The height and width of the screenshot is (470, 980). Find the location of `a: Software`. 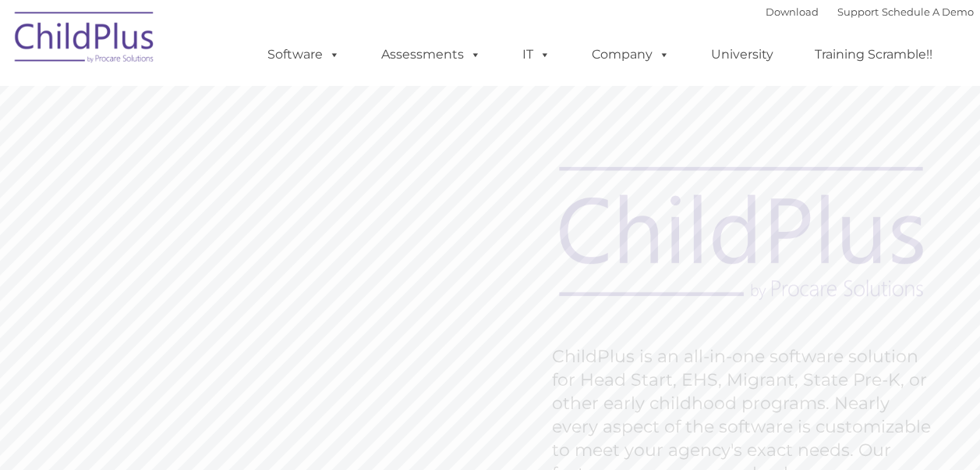

a: Software is located at coordinates (303, 55).